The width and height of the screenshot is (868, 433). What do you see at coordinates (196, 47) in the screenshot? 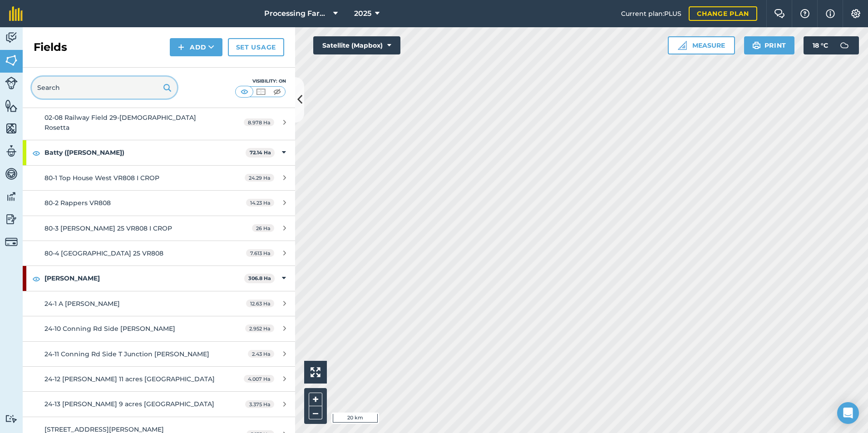
I see `button: Add` at bounding box center [196, 47].